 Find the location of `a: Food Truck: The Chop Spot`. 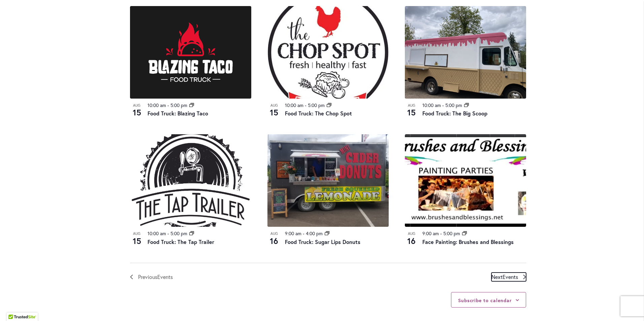

a: Food Truck: The Chop Spot is located at coordinates (318, 113).